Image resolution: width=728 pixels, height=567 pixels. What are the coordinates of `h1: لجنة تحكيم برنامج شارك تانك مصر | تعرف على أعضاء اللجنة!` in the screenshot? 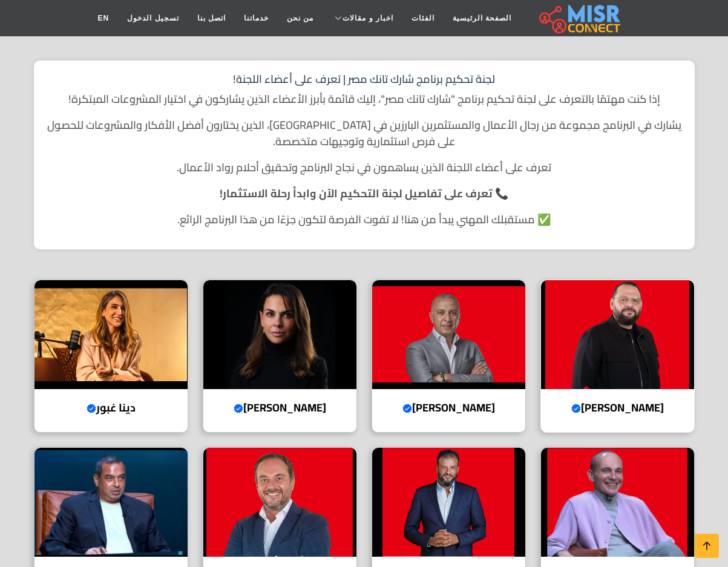 It's located at (364, 79).